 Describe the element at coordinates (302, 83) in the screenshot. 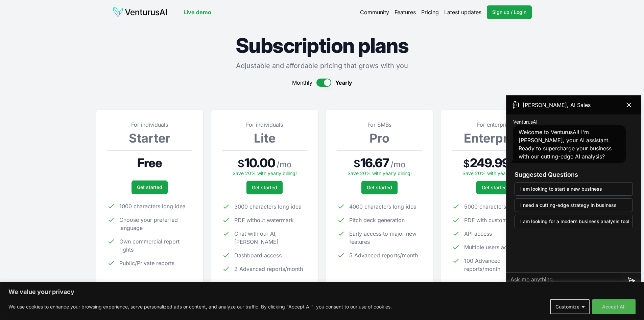

I see `span: Monthly` at that location.